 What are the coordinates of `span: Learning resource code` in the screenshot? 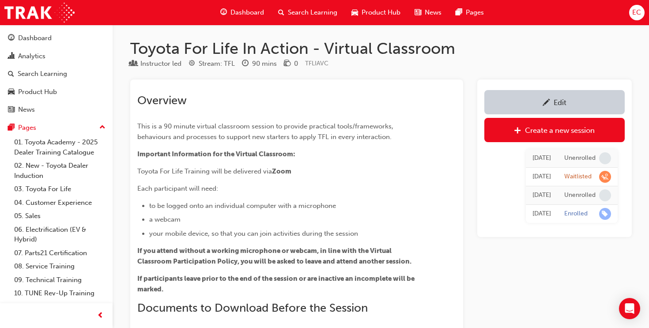 It's located at (317, 63).